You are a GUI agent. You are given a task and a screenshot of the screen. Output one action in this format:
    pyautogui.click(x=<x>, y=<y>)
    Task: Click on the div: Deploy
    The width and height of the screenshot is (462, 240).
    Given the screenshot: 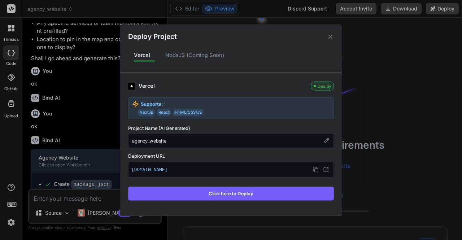 What is the action you would take?
    pyautogui.click(x=322, y=86)
    